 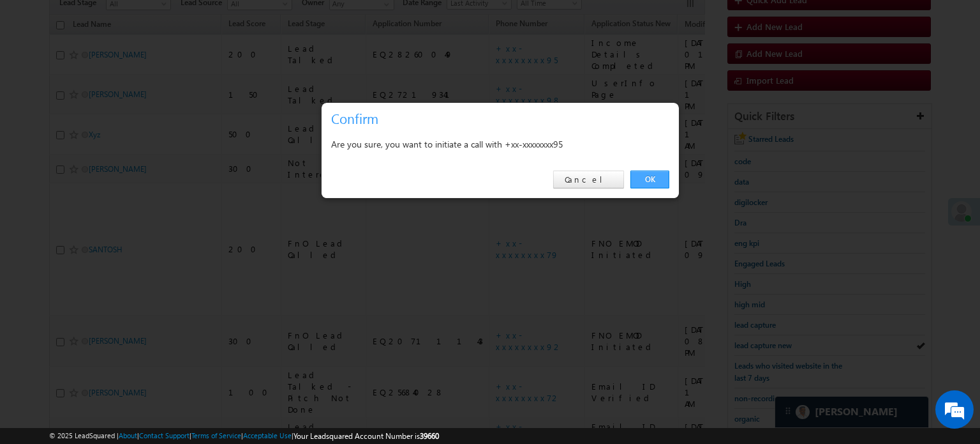 What do you see at coordinates (141, 75) in the screenshot?
I see `div: Chat with us now` at bounding box center [141, 75].